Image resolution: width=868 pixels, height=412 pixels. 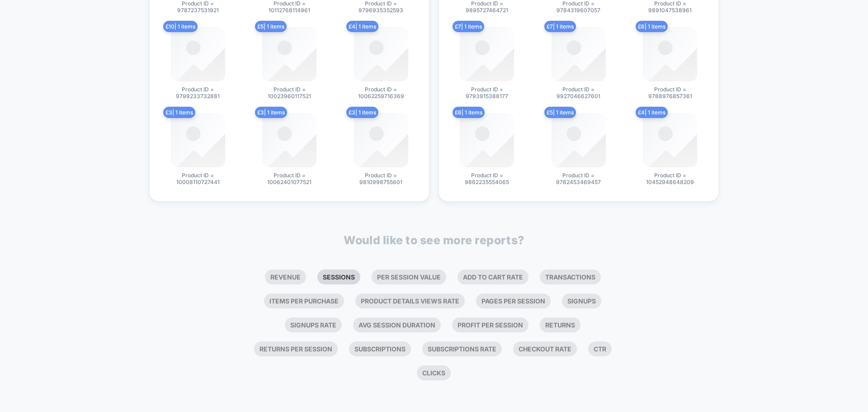 I want to click on span: Product ID = 9793915388177, so click(x=487, y=92).